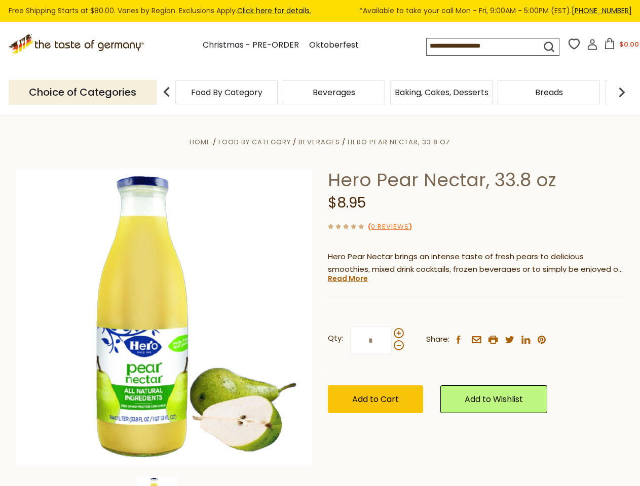  What do you see at coordinates (399, 142) in the screenshot?
I see `span: Hero Pear Nectar, 33.8 oz` at bounding box center [399, 142].